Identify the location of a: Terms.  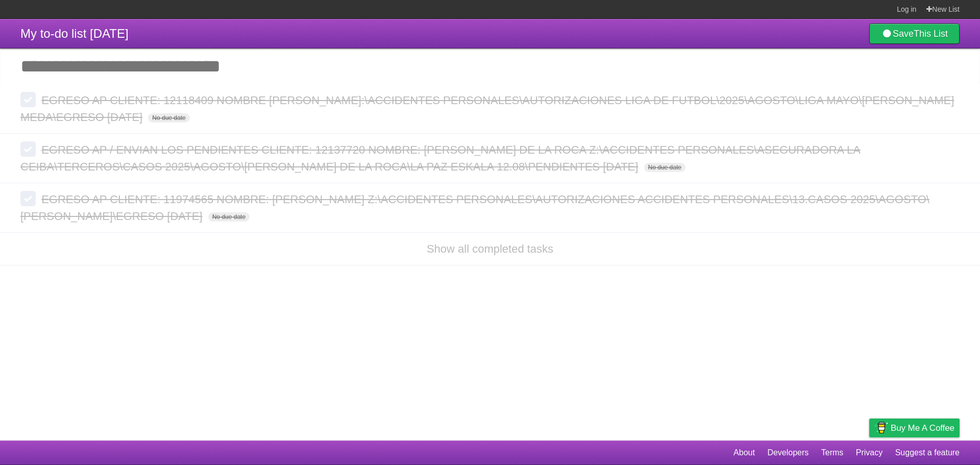
(832, 453).